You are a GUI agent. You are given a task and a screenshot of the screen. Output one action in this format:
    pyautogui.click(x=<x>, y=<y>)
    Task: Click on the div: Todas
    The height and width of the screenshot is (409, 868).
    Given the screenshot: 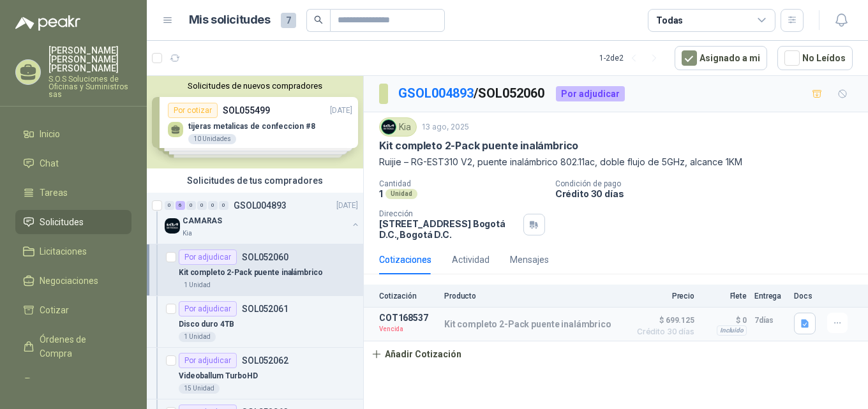 What is the action you would take?
    pyautogui.click(x=669, y=20)
    